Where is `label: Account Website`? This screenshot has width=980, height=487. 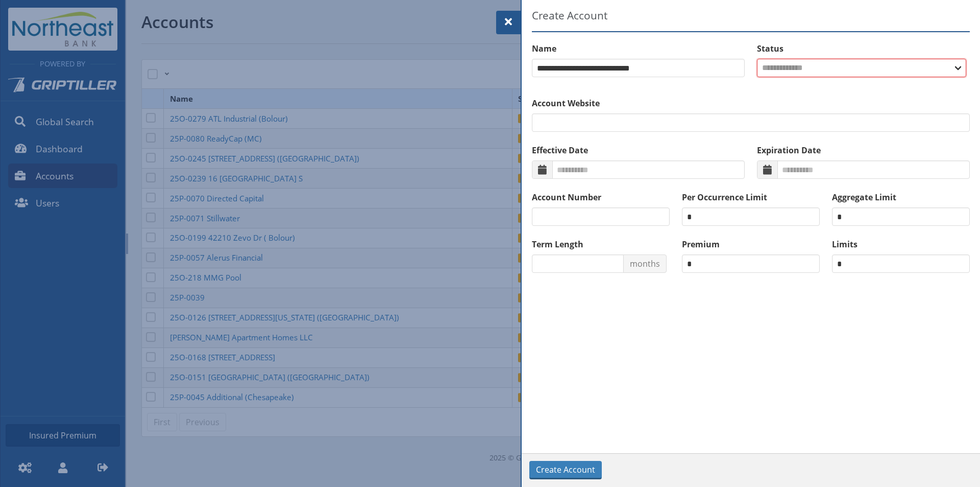
label: Account Website is located at coordinates (751, 103).